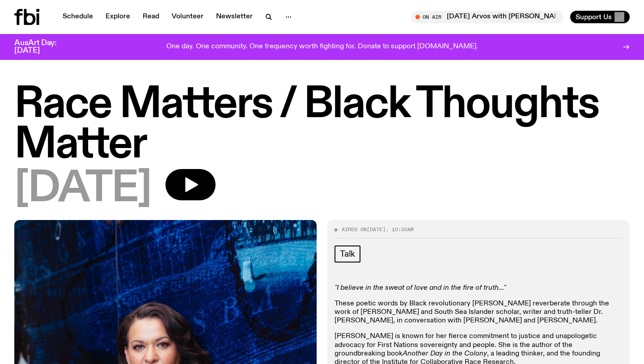  What do you see at coordinates (600, 17) in the screenshot?
I see `button: Support Us` at bounding box center [600, 17].